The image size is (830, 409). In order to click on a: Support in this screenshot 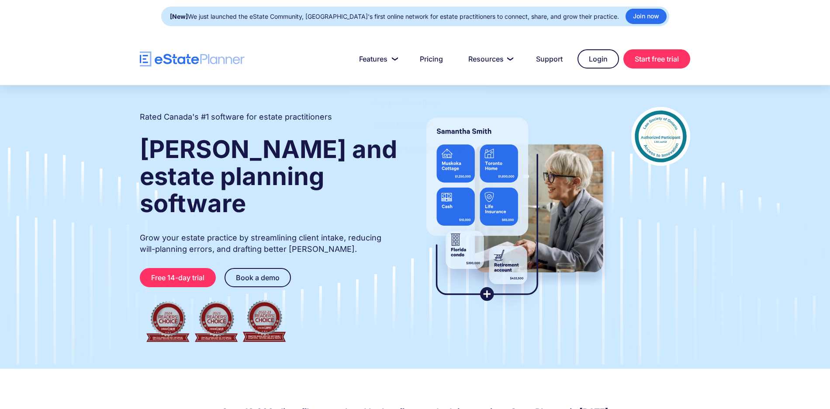, I will do `click(549, 59)`.